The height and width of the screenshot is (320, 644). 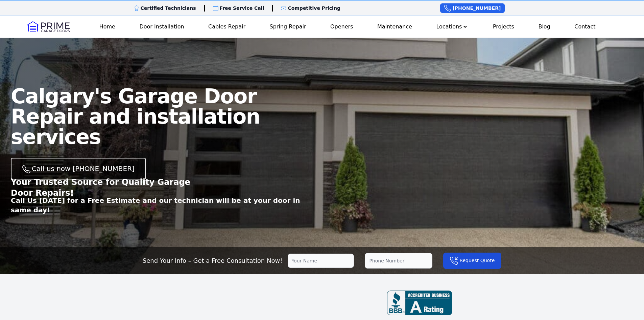 I want to click on button: Locations, so click(x=452, y=27).